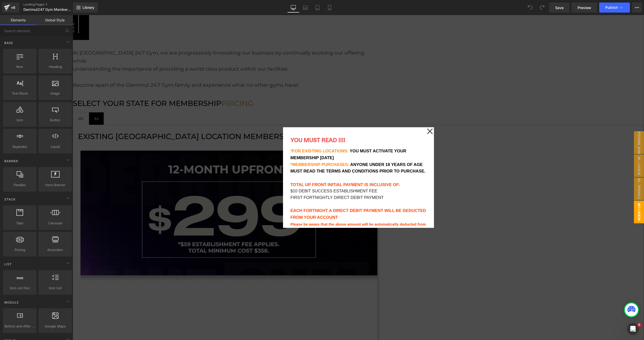 The height and width of the screenshot is (340, 644). What do you see at coordinates (20, 185) in the screenshot?
I see `span: Parallax` at bounding box center [20, 185].